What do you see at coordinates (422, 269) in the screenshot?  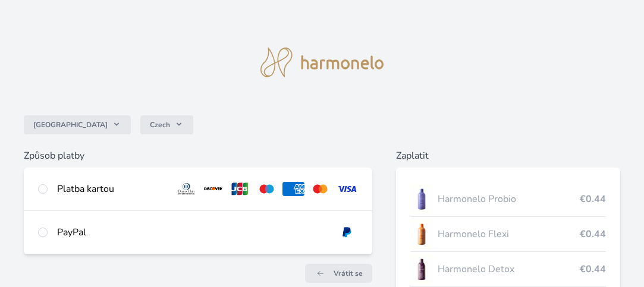 I see `img: DETOX_se_stinem_x-lo.jpg` at bounding box center [422, 269].